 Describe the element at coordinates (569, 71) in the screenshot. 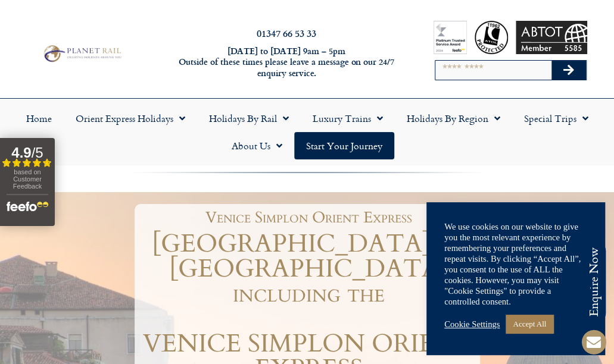

I see `button: Search` at that location.